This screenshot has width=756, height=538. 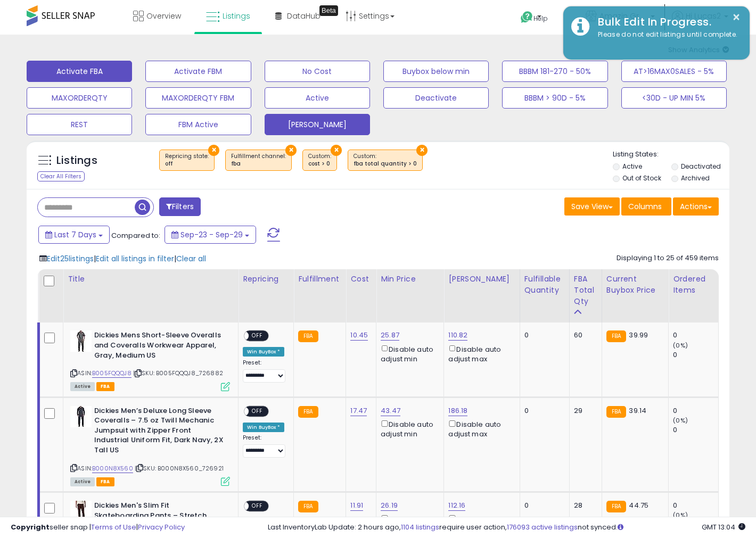 I want to click on span: Repricing state :, so click(x=187, y=160).